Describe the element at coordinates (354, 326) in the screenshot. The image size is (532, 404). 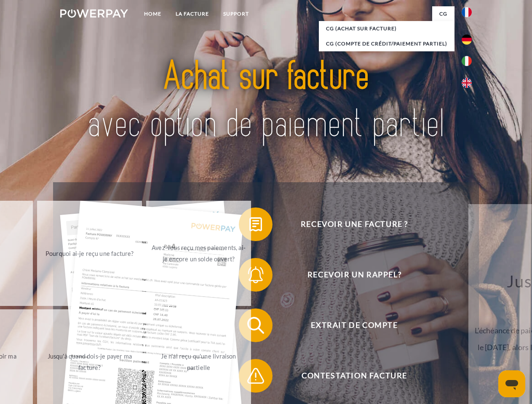
I see `span: Extrait de compte` at that location.